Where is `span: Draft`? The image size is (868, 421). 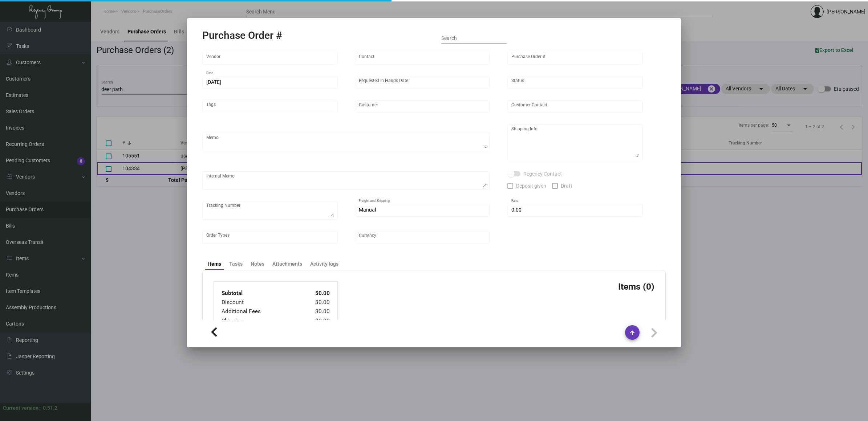 span: Draft is located at coordinates (567, 185).